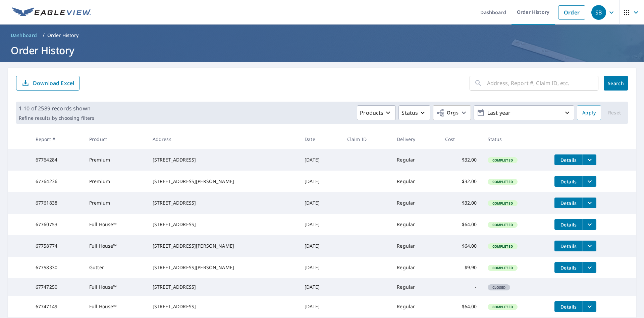 Image resolution: width=644 pixels, height=318 pixels. What do you see at coordinates (569, 181) in the screenshot?
I see `button: detailsBtn-67764236` at bounding box center [569, 181].